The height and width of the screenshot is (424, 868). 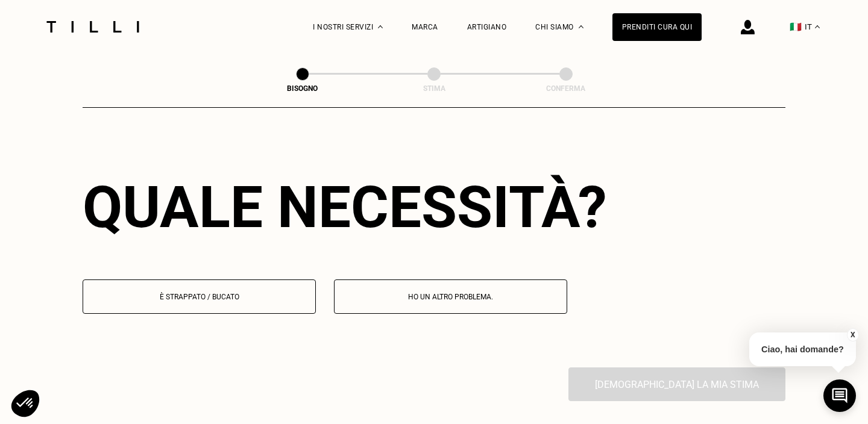 What do you see at coordinates (380, 26) in the screenshot?
I see `img: Menu a tendina` at bounding box center [380, 26].